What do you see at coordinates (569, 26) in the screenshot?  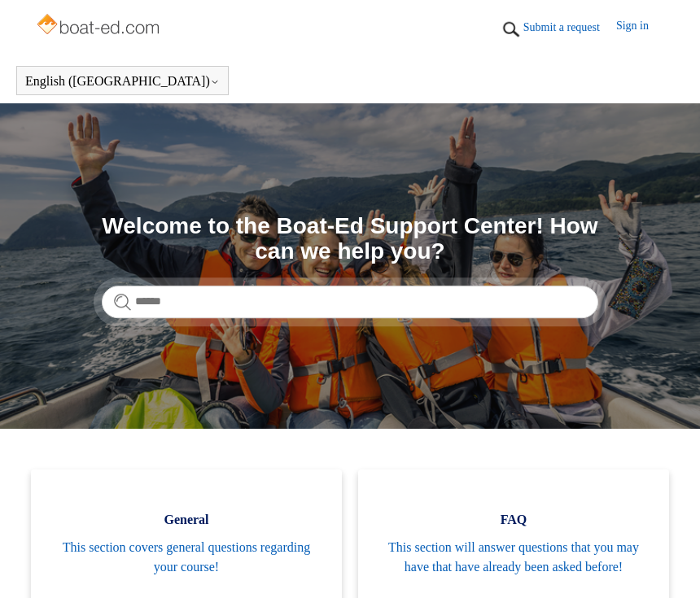 I see `a: Submit a request` at bounding box center [569, 26].